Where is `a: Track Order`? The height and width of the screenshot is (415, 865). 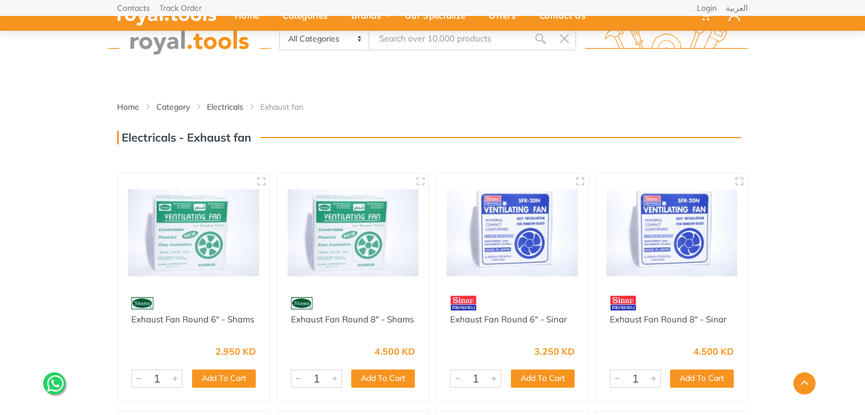
a: Track Order is located at coordinates (180, 8).